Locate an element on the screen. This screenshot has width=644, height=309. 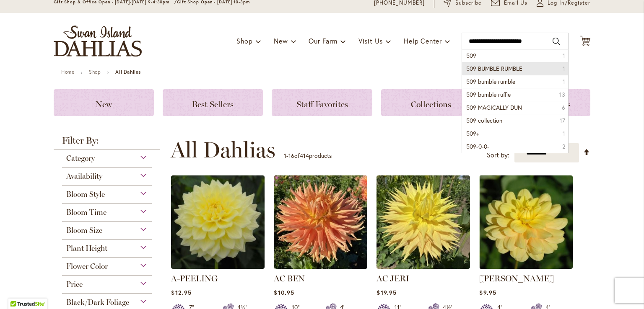
a: A-Peeling is located at coordinates (218, 267).